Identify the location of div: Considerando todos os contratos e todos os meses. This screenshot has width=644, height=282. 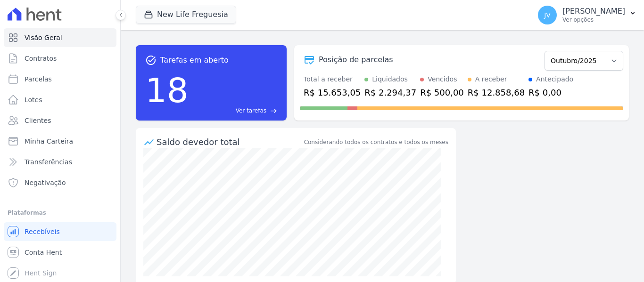
(376, 142).